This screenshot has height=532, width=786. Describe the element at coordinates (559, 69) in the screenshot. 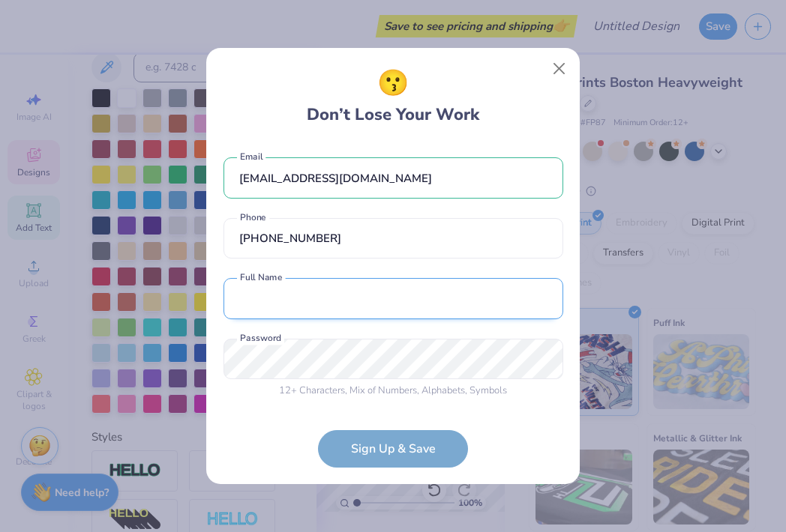

I see `button: Close` at that location.